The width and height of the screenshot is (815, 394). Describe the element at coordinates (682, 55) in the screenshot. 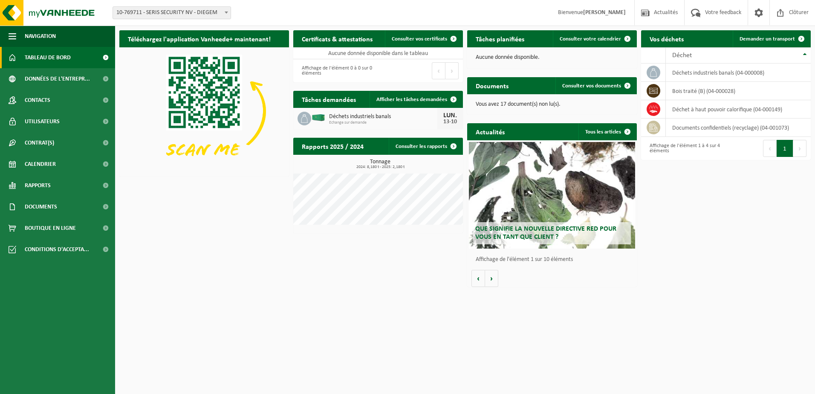

I see `span: Déchet` at that location.